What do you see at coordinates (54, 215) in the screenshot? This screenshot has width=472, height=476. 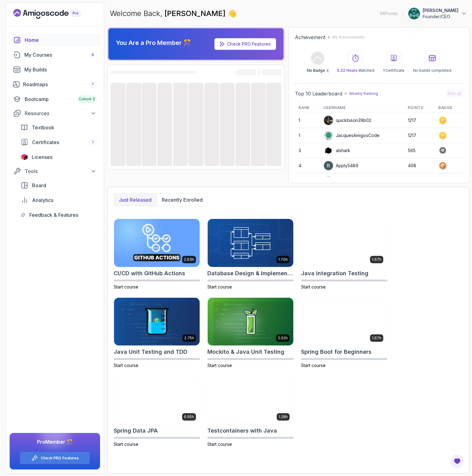 I see `span: Feedback & Features` at bounding box center [54, 215].